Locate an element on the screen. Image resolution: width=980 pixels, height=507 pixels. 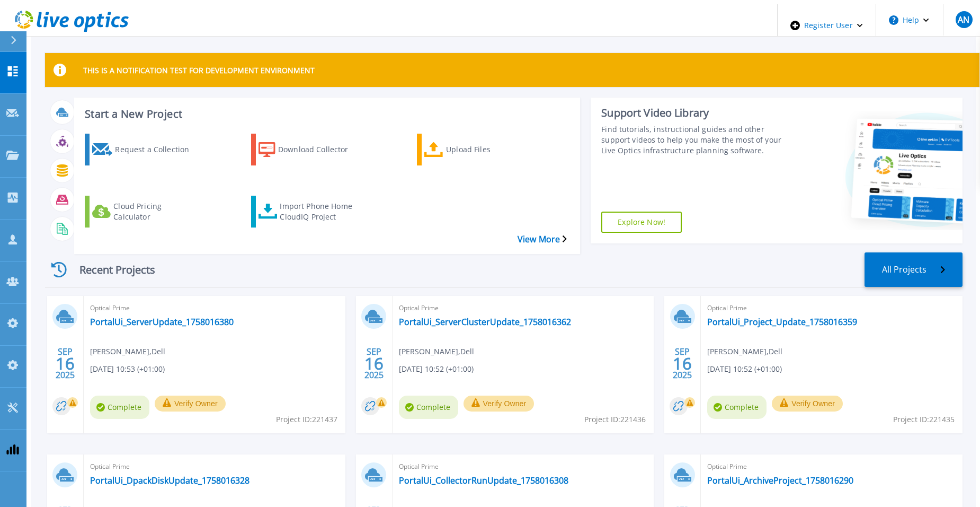
p: THIS IS A NOTIFICATION TEST FOR DEVELOPMENT ENVIRONMENT is located at coordinates (198, 70).